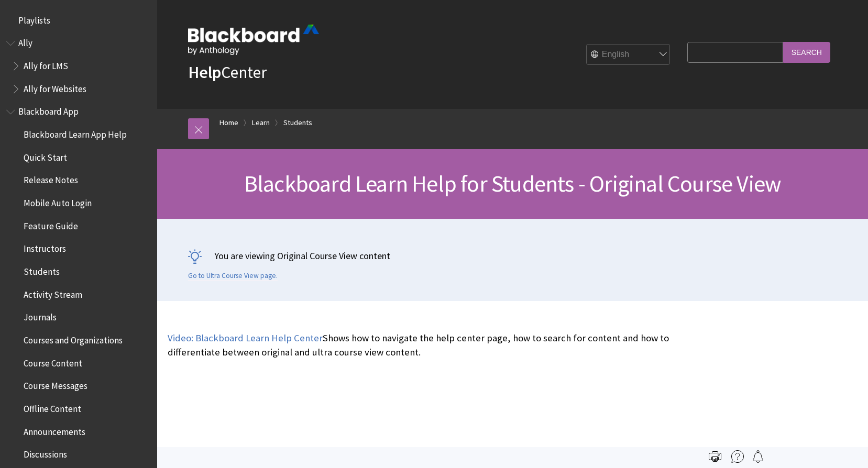 This screenshot has height=468, width=868. What do you see at coordinates (58, 201) in the screenshot?
I see `span: Mobile Auto Login` at bounding box center [58, 201].